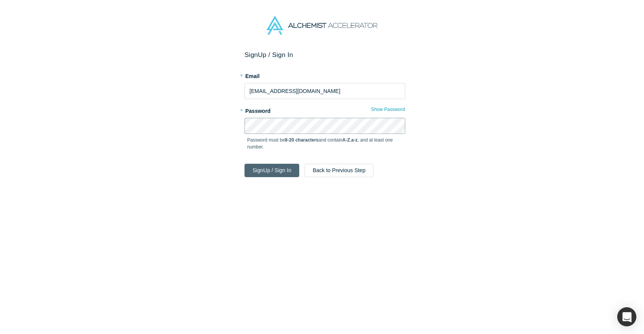 This screenshot has height=334, width=644. Describe the element at coordinates (325, 55) in the screenshot. I see `h2: Sign Up / Sign In` at that location.